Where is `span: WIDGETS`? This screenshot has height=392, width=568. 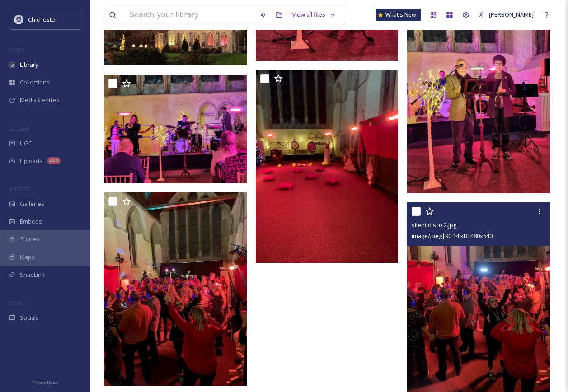
span: WIDGETS is located at coordinates (19, 189).